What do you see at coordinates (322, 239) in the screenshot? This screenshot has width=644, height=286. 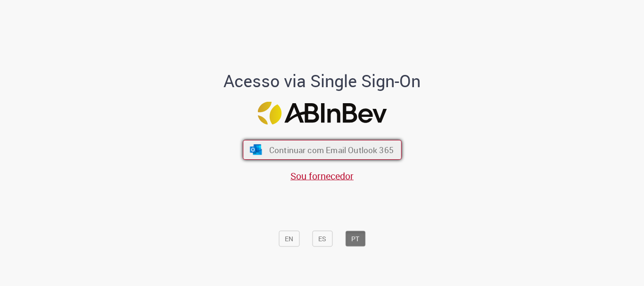 I see `button: ES` at bounding box center [322, 239].